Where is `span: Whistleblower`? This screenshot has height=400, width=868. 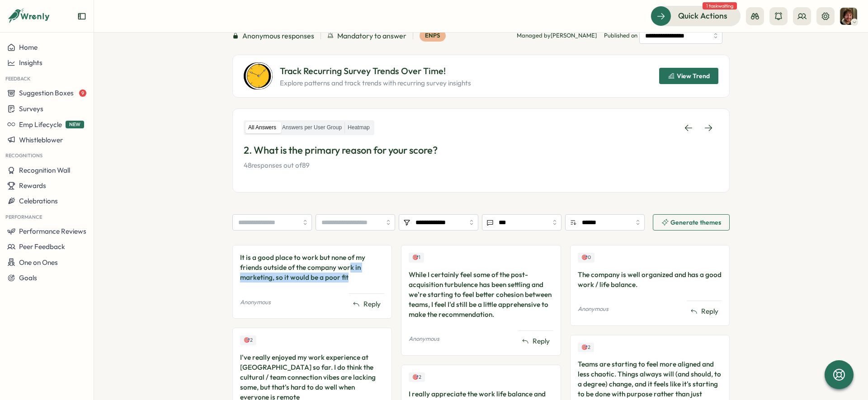 span: Whistleblower is located at coordinates (41, 140).